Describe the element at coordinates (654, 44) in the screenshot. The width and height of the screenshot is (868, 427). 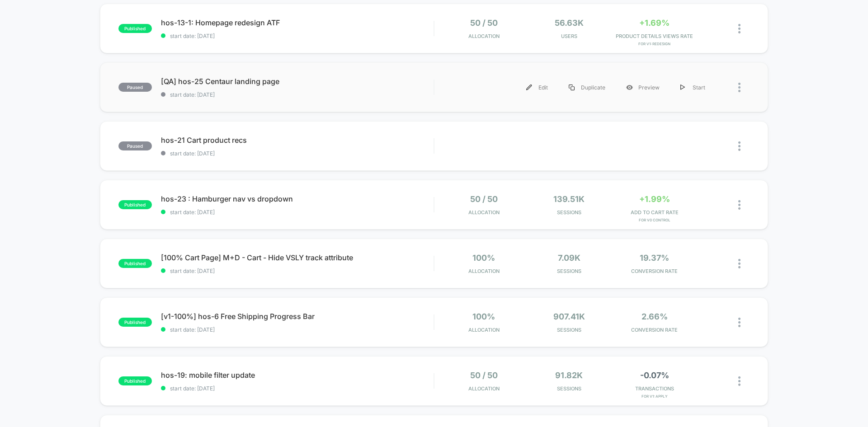
I see `span: for v1: redesign` at that location.